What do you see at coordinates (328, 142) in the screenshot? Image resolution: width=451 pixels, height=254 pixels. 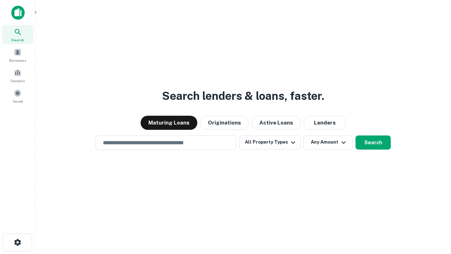 I see `button: Any Amount` at bounding box center [328, 142].